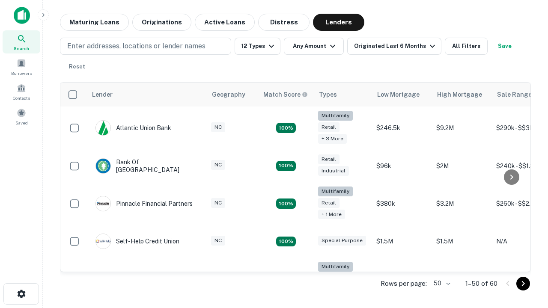  I want to click on div: Contacts, so click(21, 92).